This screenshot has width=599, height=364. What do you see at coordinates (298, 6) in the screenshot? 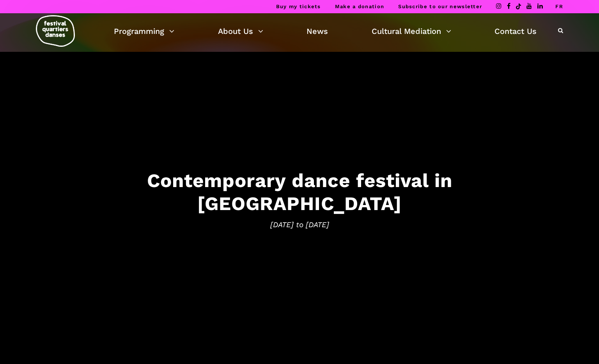
I see `a: Buy my tickets` at bounding box center [298, 6].